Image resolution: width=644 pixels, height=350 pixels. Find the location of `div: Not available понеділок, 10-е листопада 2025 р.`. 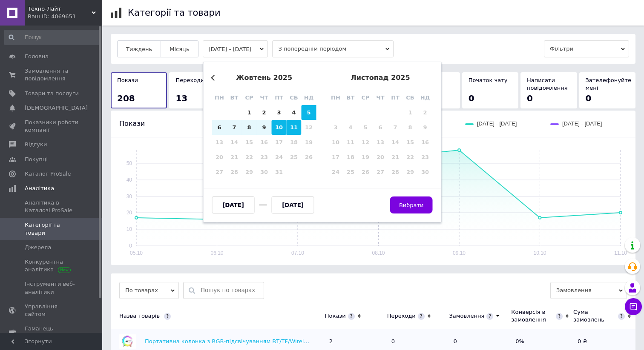

div: Not available понеділок, 10-е листопада 2025 р. is located at coordinates (336, 142).